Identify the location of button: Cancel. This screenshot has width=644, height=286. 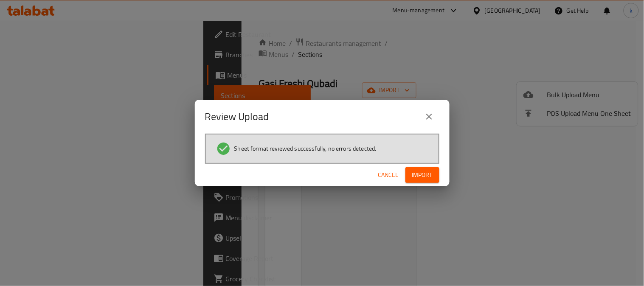
(388, 174).